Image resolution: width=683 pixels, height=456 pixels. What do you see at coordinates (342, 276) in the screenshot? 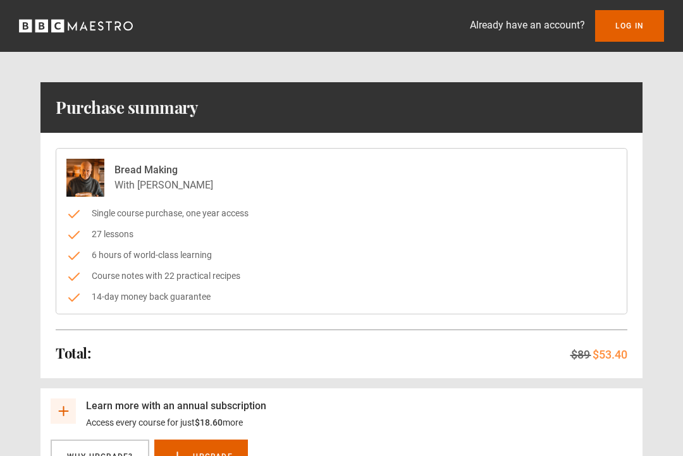
I see `li: Course notes with 22 practical recipes` at bounding box center [342, 276].